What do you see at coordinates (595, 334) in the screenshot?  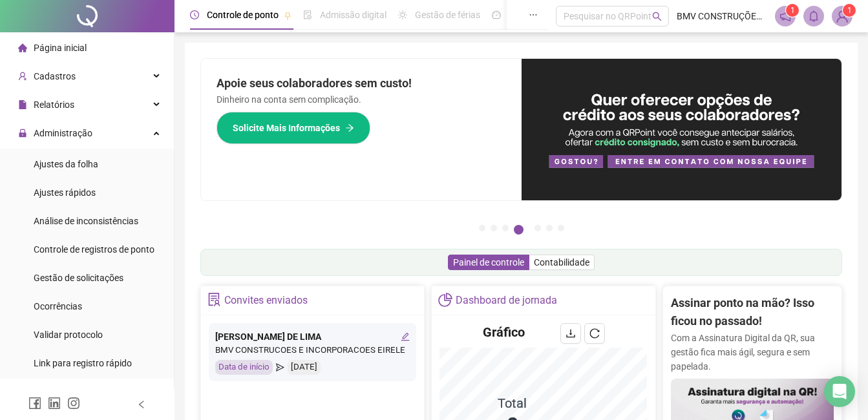 I see `span: reload` at bounding box center [595, 334].